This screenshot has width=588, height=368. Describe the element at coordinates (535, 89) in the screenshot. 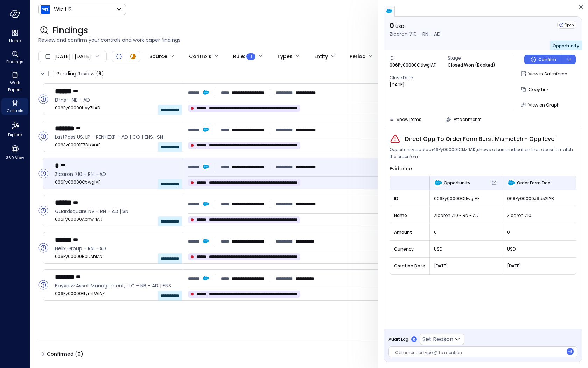

I see `button: Copy Link` at that location.